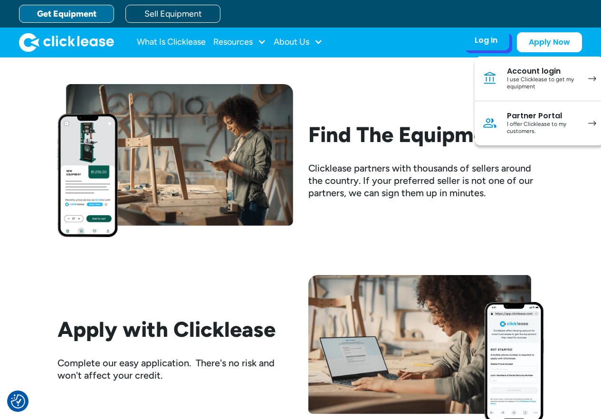 The width and height of the screenshot is (601, 419). What do you see at coordinates (18, 402) in the screenshot?
I see `button: Consent Preferences` at bounding box center [18, 402].